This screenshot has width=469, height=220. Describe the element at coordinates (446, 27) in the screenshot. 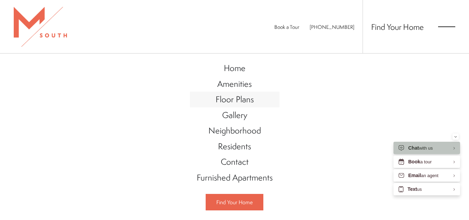

I see `button: Open Menu` at that location.